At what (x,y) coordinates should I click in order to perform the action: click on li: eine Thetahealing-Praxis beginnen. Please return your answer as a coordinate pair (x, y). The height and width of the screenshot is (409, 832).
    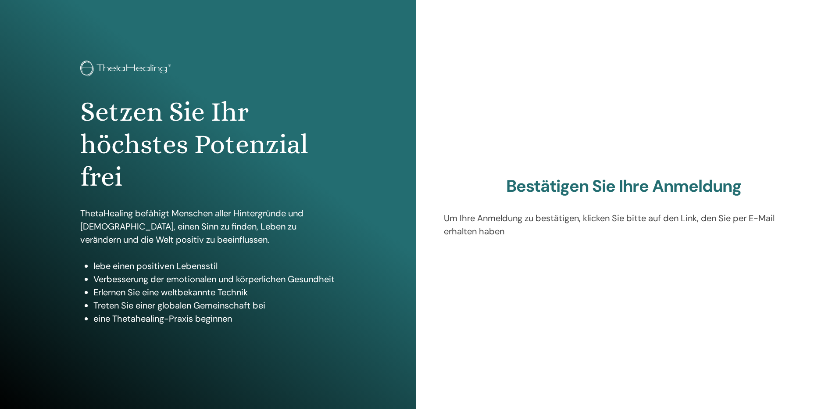
    Looking at the image, I should click on (214, 318).